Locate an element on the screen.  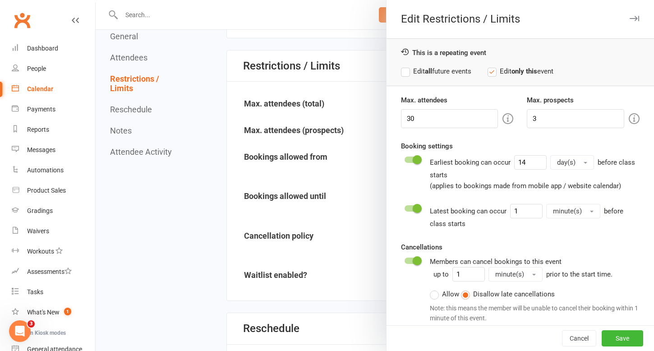
span: 1 is located at coordinates (68, 311).